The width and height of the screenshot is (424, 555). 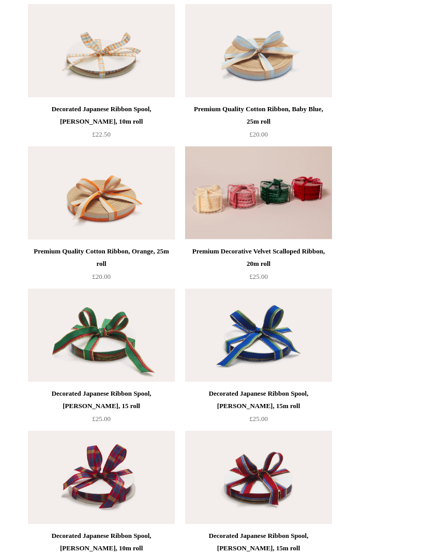 What do you see at coordinates (101, 267) in the screenshot?
I see `a: Premium Quality Cotton Ribbon, Orange, 25m roll £20.00` at bounding box center [101, 267].